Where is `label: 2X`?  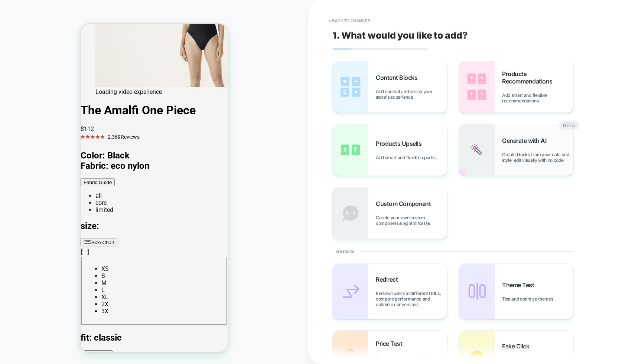 label: 2X is located at coordinates (24, 280).